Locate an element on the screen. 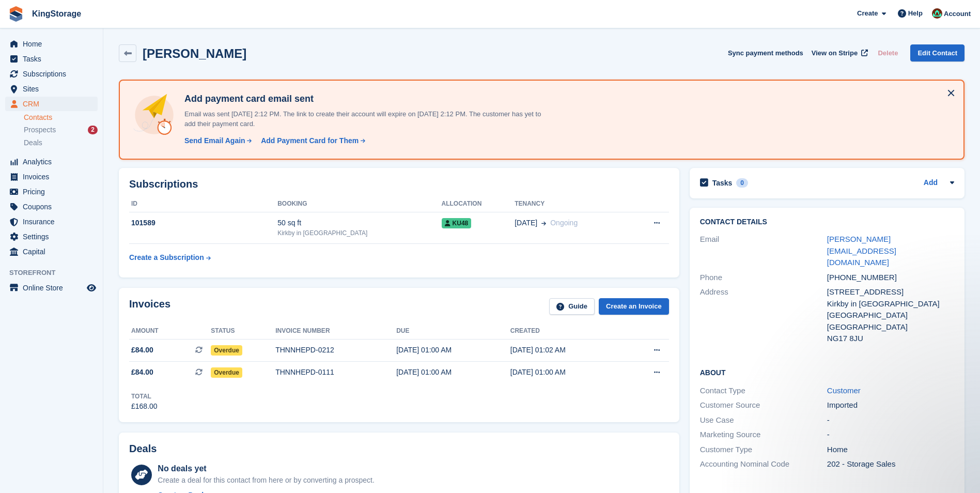 The height and width of the screenshot is (493, 980). span: Ongoing is located at coordinates (564, 223).